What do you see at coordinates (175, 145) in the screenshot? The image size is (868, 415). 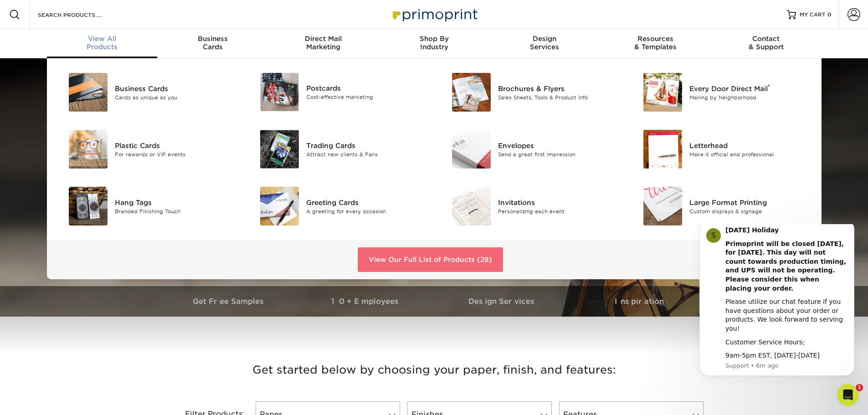 I see `div: Plastic Cards` at bounding box center [175, 145].